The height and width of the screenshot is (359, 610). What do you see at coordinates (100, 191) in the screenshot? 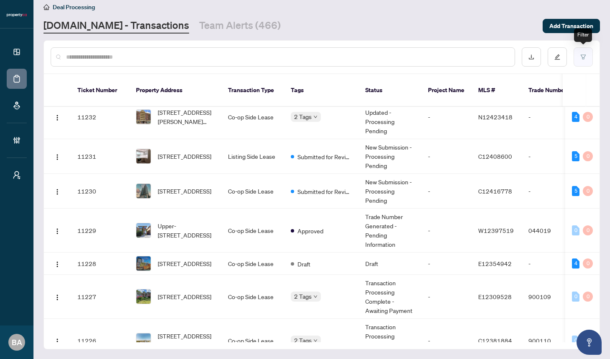
I see `td: 11230` at bounding box center [100, 191].